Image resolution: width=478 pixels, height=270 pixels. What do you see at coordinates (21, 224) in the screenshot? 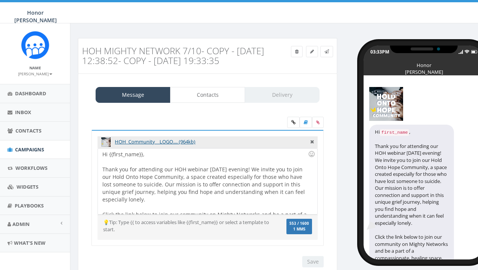
I see `span: Admin` at bounding box center [21, 224].